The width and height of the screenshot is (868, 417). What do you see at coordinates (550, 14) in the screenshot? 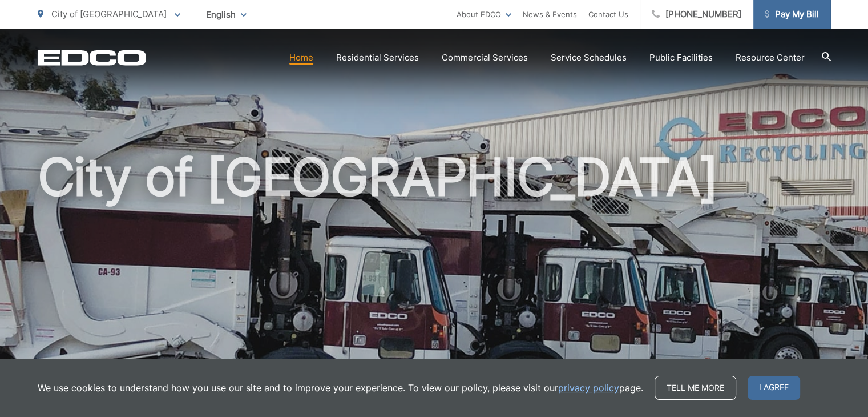
I see `a: News & Events` at bounding box center [550, 14].